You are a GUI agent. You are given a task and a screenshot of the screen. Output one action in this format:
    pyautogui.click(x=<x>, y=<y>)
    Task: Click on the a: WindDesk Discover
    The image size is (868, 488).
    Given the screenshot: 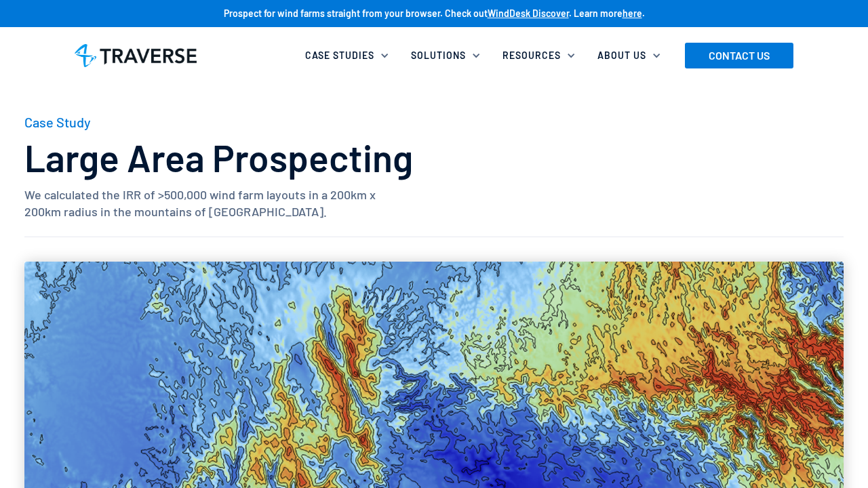 What is the action you would take?
    pyautogui.click(x=528, y=13)
    